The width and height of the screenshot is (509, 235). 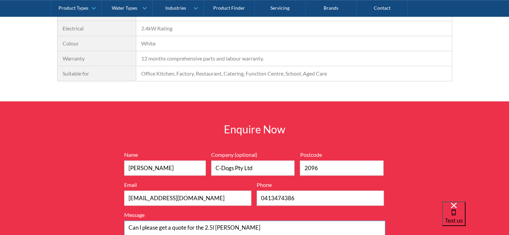 What do you see at coordinates (73, 8) in the screenshot?
I see `div: Product Types` at bounding box center [73, 8].